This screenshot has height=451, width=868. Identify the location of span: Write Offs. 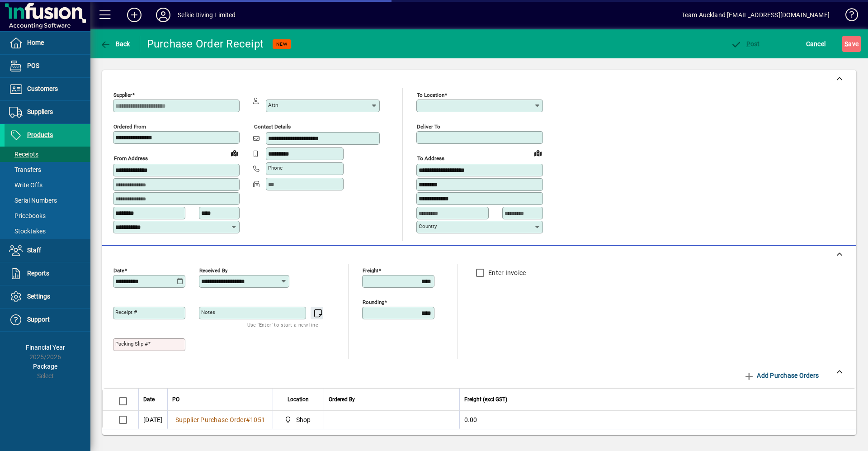
(26, 185).